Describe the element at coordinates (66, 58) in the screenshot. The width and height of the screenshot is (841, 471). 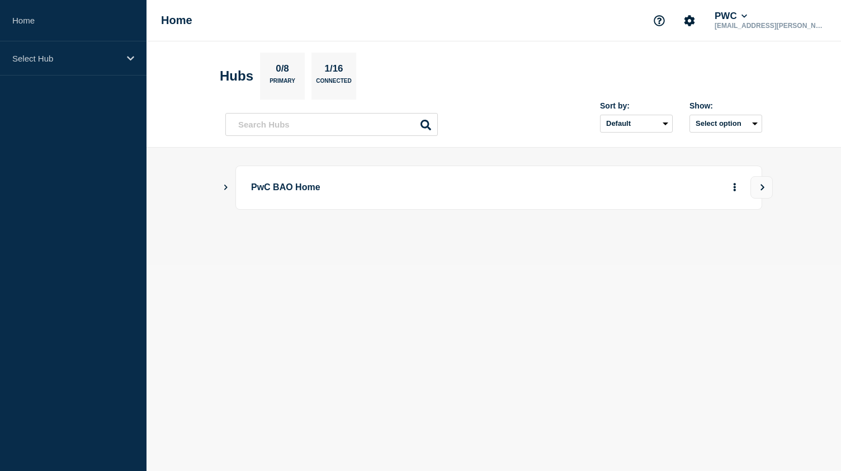
I see `p: Select Hub` at that location.